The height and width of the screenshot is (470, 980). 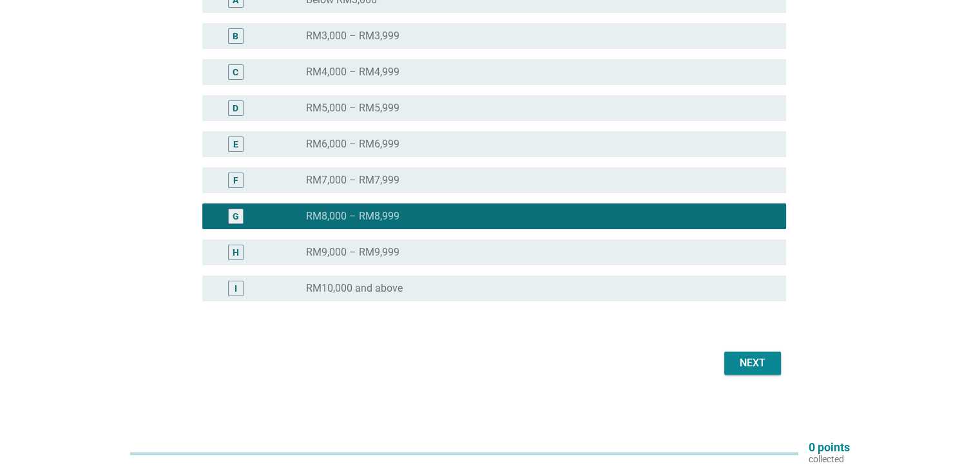 I want to click on div: G, so click(x=236, y=216).